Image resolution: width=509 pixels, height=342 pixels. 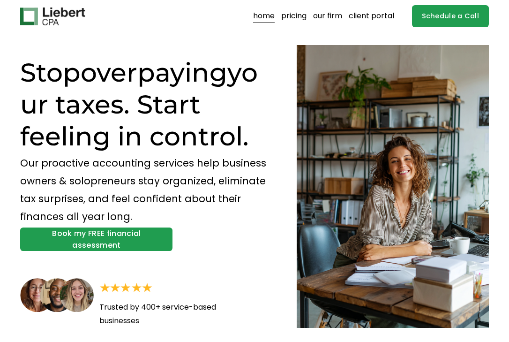 What do you see at coordinates (371, 16) in the screenshot?
I see `a: client portal` at bounding box center [371, 16].